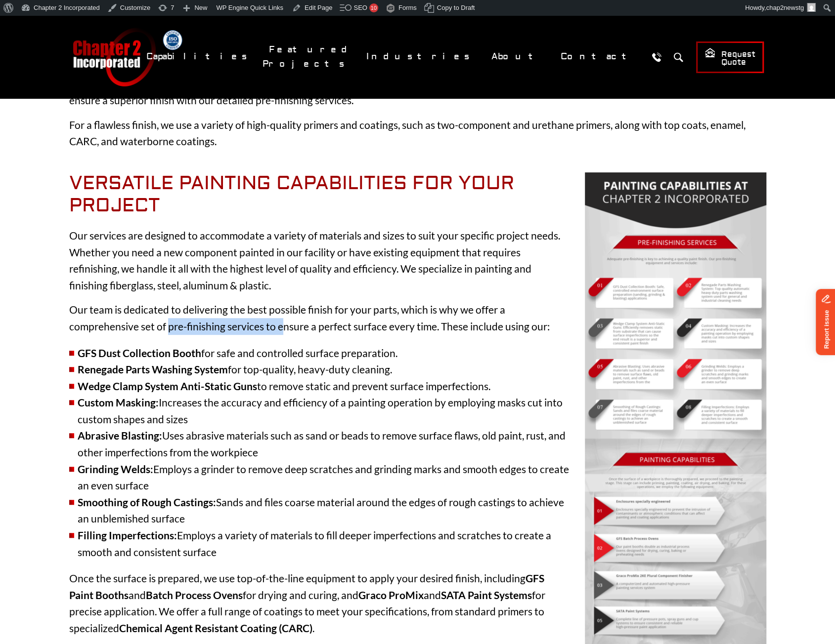 This screenshot has height=644, width=835. Describe the element at coordinates (597, 56) in the screenshot. I see `a: Contact` at that location.